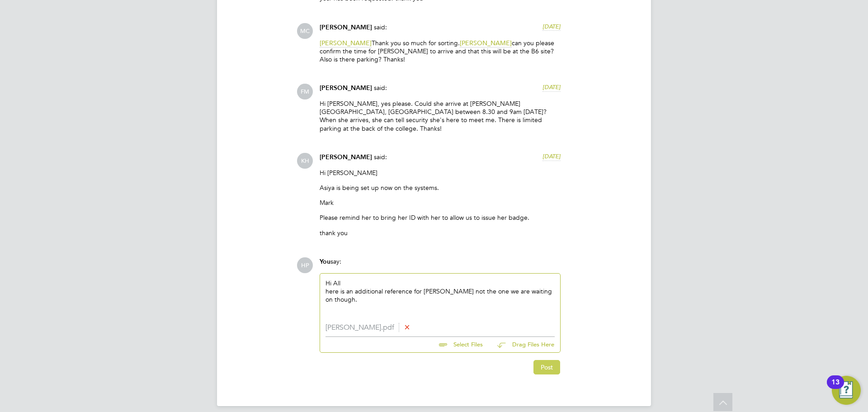 This screenshot has width=868, height=412. I want to click on span: You, so click(325, 261).